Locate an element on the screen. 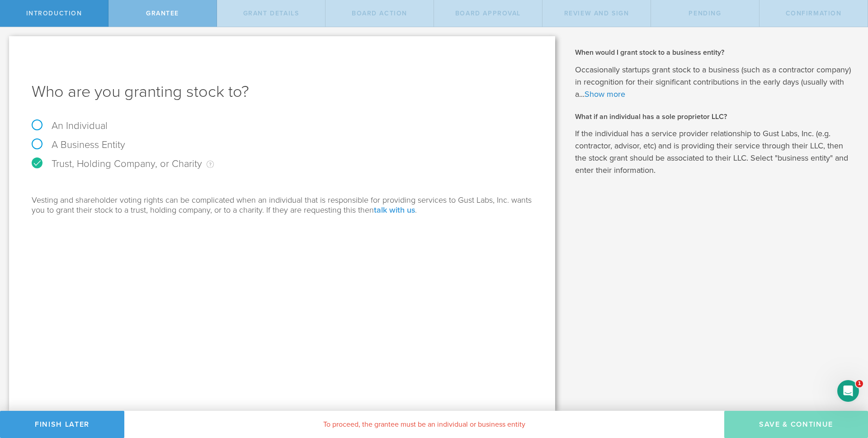 The height and width of the screenshot is (438, 868). label: Trust, Holding Company, or Charity is located at coordinates (123, 164).